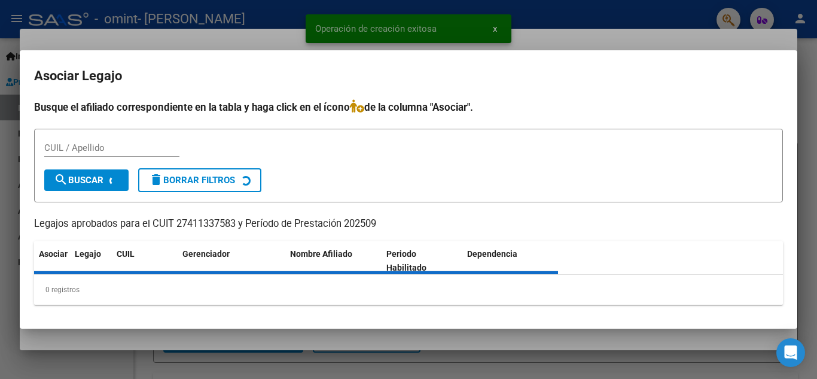  I want to click on div: Open Intercom Messenger, so click(791, 352).